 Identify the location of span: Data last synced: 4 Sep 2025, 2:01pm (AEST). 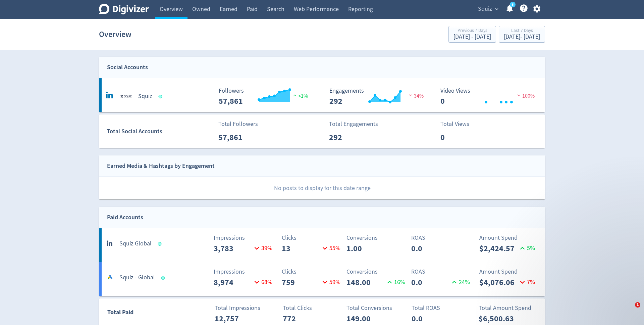
(161, 243).